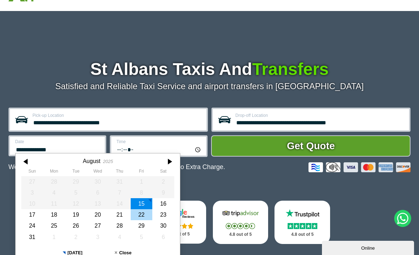 The height and width of the screenshot is (255, 419). Describe the element at coordinates (163, 172) in the screenshot. I see `th: Saturday` at that location.